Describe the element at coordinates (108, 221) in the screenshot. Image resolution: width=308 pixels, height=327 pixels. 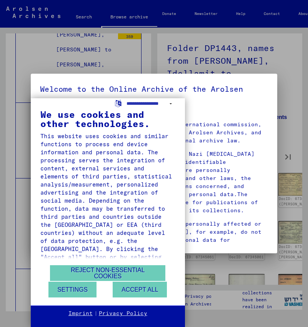
I see `div: This website uses cookies and similar functions to process end device information and personal da...` at that location.